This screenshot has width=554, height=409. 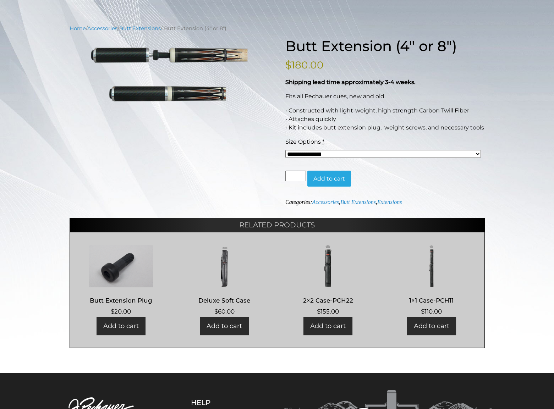 I want to click on img: 2x2 Case-PCH22, so click(x=328, y=266).